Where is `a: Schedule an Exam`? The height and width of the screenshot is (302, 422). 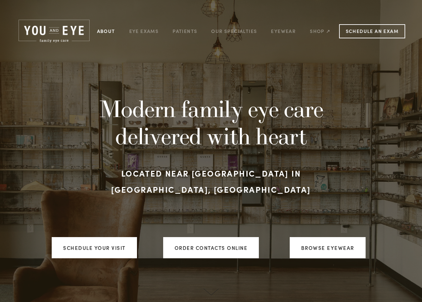
a: Schedule an Exam is located at coordinates (372, 31).